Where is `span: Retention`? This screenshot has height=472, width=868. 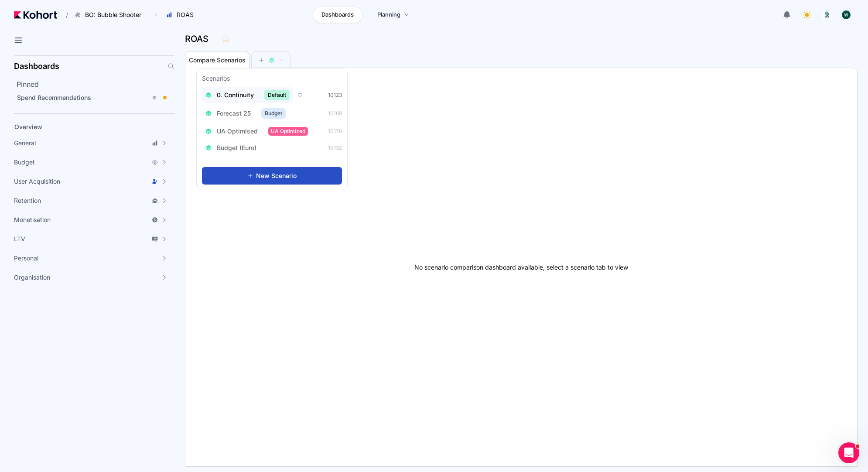
span: Retention is located at coordinates (28, 200).